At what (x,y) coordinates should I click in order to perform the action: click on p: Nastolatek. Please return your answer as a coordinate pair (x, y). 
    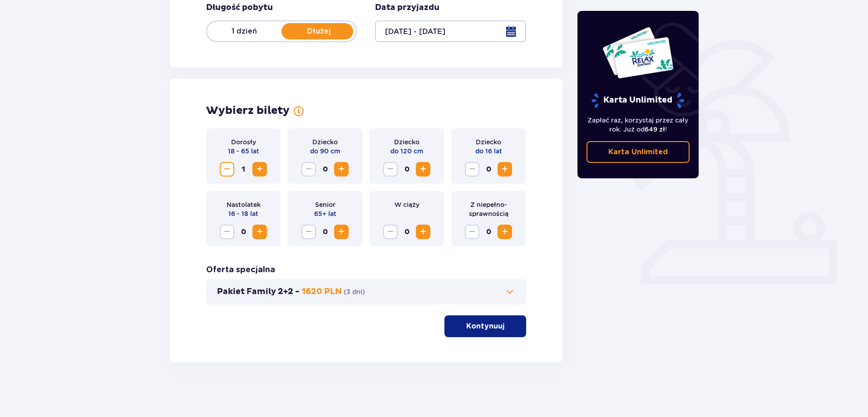
    Looking at the image, I should click on (243, 204).